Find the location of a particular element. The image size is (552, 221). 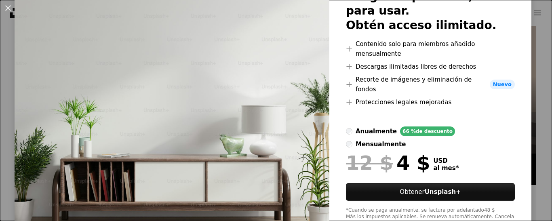

span: al mes * is located at coordinates (445, 168).